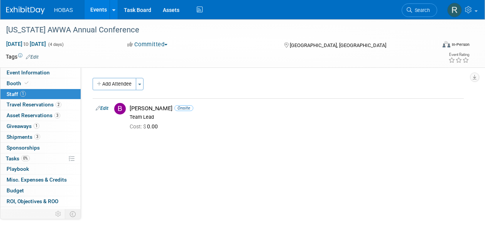  I want to click on div: Event Rating, so click(459, 55).